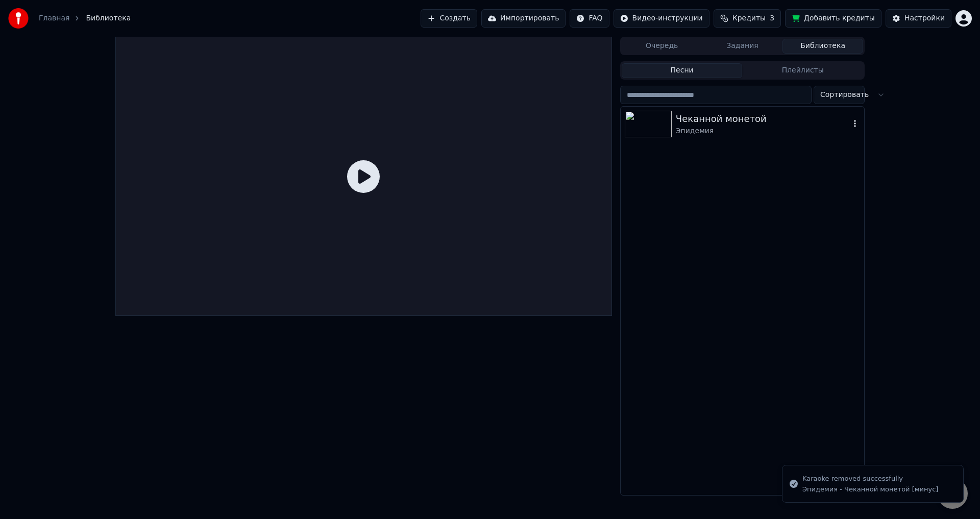  I want to click on div: Эпидемия - Чеканной монетой [минус], so click(870, 490).